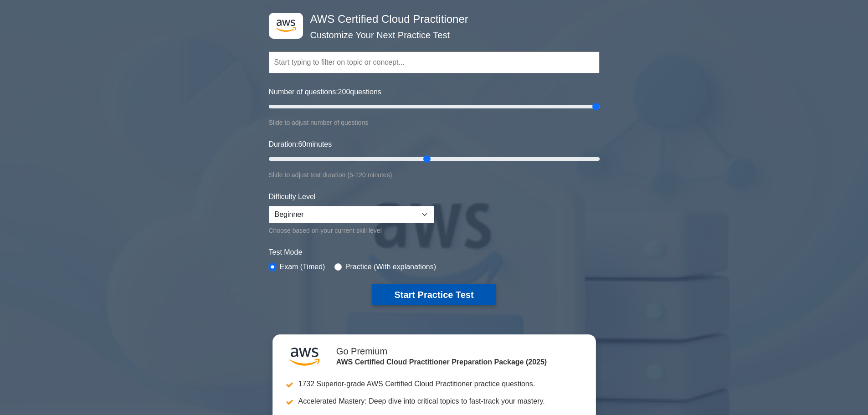 This screenshot has height=415, width=868. I want to click on button: Start Practice Test, so click(433, 295).